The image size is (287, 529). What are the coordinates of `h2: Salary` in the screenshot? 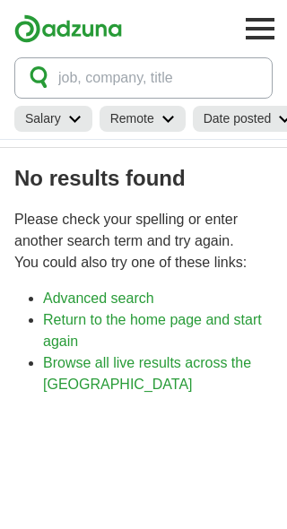 It's located at (43, 118).